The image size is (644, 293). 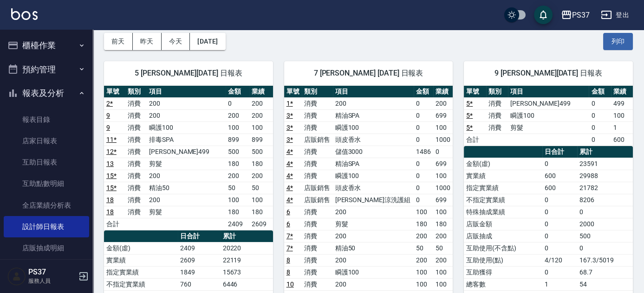 What do you see at coordinates (46, 162) in the screenshot?
I see `a: 互助日報表` at bounding box center [46, 162].